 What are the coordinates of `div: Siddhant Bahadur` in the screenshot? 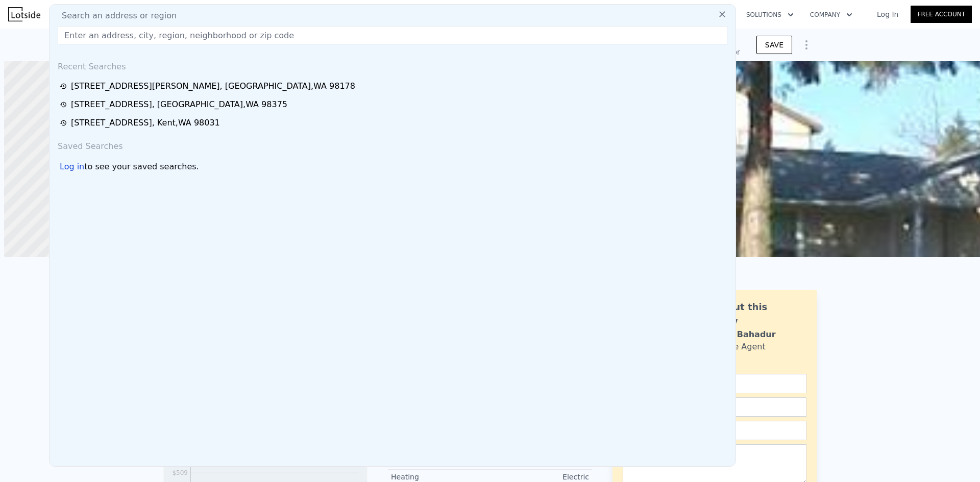 It's located at (734, 334).